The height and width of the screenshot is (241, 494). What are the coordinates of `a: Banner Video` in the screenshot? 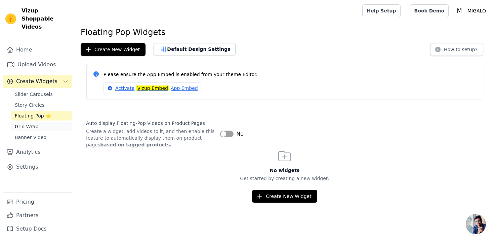 It's located at (41, 137).